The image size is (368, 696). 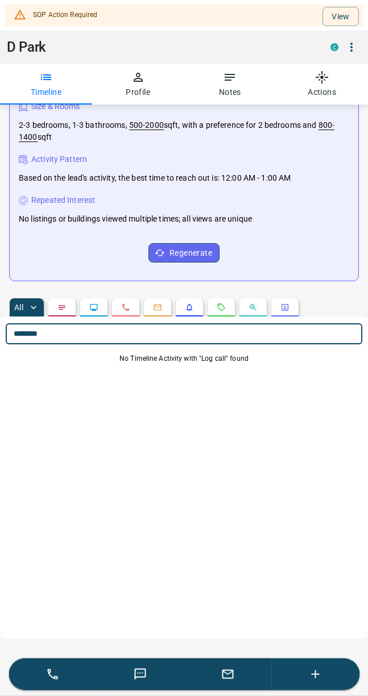 What do you see at coordinates (138, 84) in the screenshot?
I see `button: Profile` at bounding box center [138, 84].